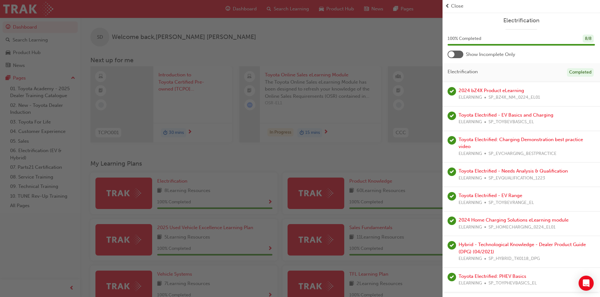  What do you see at coordinates (586, 284) in the screenshot?
I see `div: Open Intercom Messenger` at bounding box center [586, 284].